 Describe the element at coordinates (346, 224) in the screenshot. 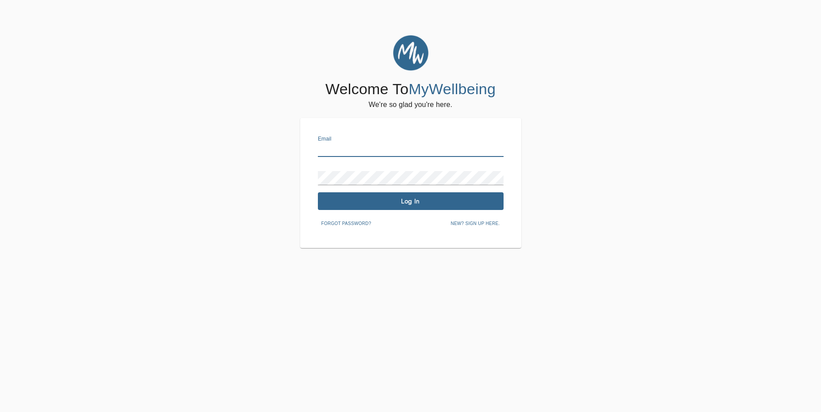

I see `span: Forgot password?` at that location.